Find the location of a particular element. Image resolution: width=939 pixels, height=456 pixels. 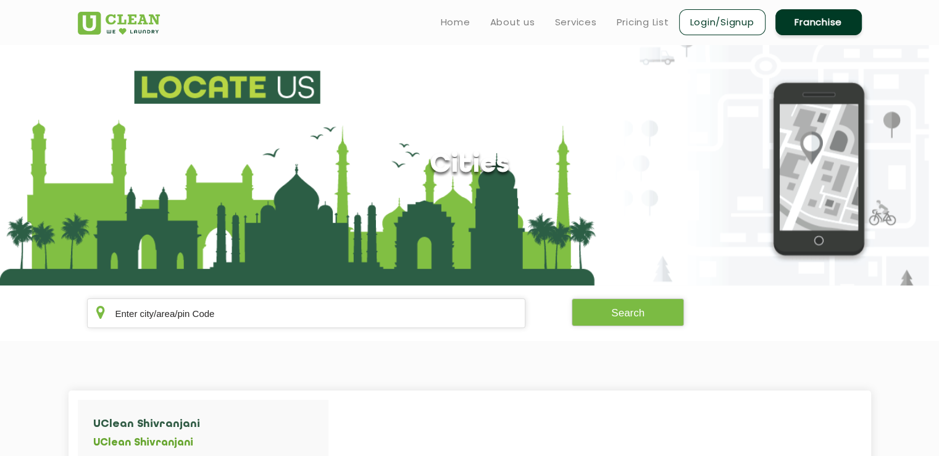

a: Services is located at coordinates (576, 22).